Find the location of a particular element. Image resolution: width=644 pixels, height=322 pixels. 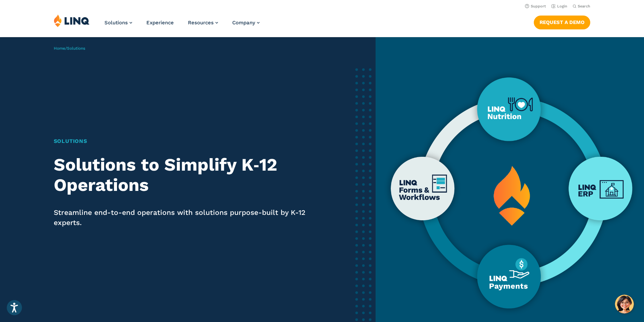

nav: Primary Navigation is located at coordinates (182, 25).